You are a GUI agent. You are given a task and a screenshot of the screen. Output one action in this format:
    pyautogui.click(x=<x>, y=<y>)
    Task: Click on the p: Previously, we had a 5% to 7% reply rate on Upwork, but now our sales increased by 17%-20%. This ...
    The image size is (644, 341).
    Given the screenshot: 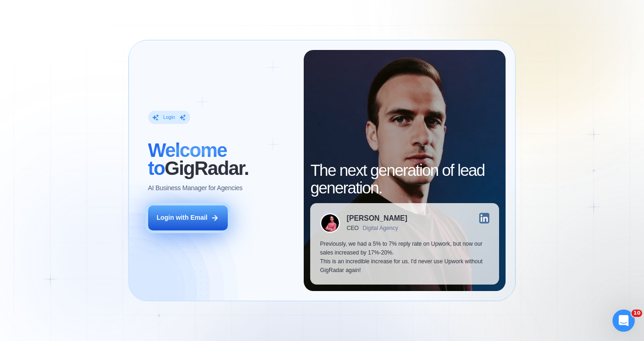 What is the action you would take?
    pyautogui.click(x=405, y=258)
    